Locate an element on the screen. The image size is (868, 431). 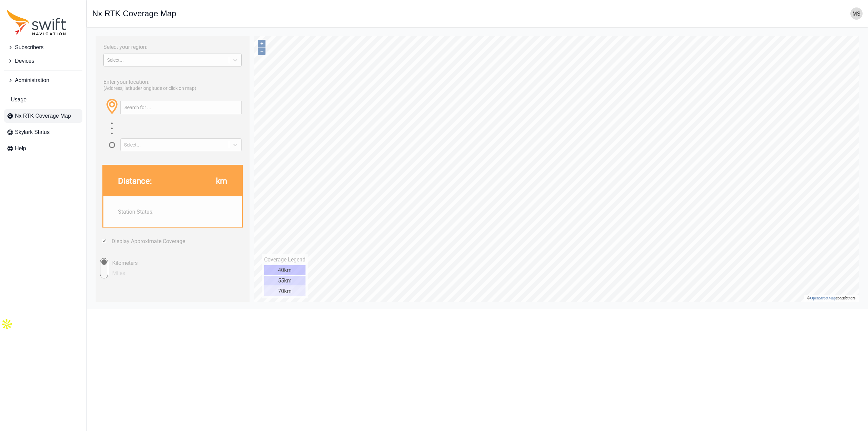
label: Station Status: is located at coordinates (87, 179).